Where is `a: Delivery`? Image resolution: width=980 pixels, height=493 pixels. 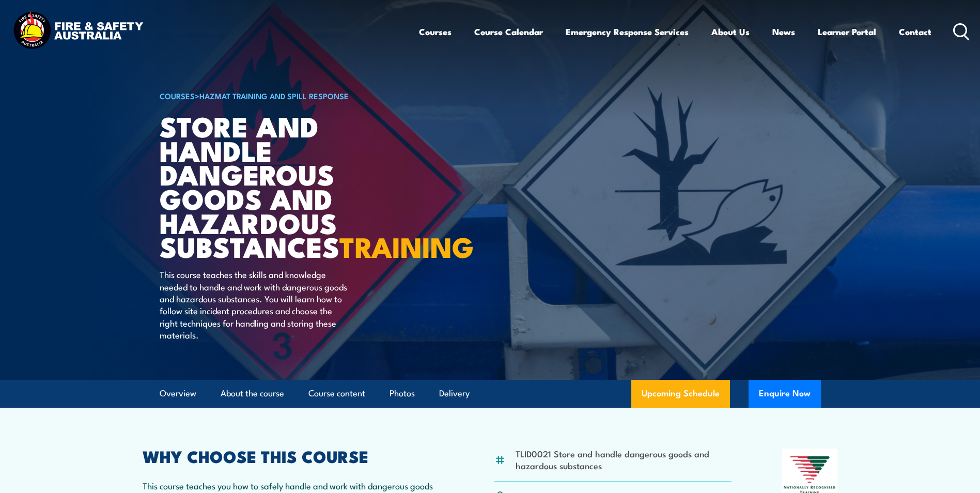
a: Delivery is located at coordinates (454, 393).